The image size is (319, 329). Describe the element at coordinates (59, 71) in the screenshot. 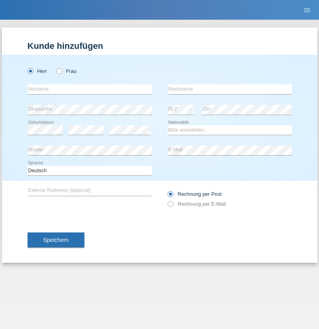

I see `input: Frau` at that location.